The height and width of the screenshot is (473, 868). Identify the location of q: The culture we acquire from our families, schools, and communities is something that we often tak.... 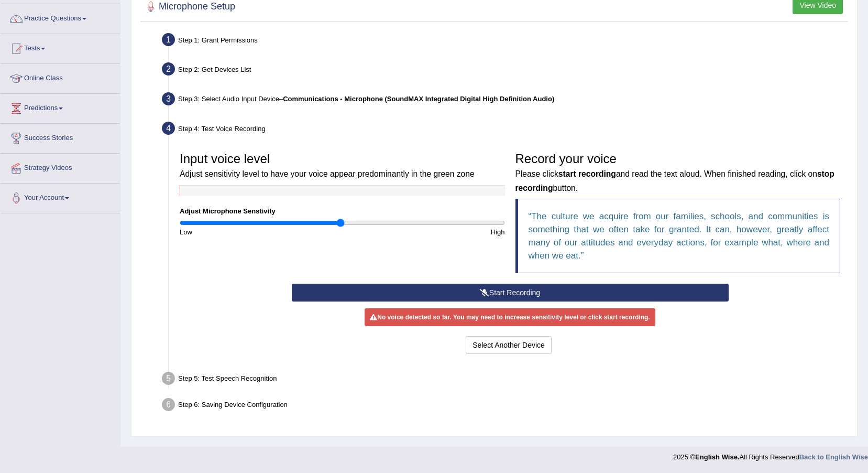
(679, 236).